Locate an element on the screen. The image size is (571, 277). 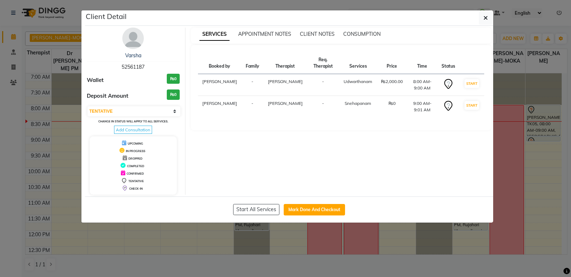
span: APPOINTMENT NOTES is located at coordinates (265, 34).